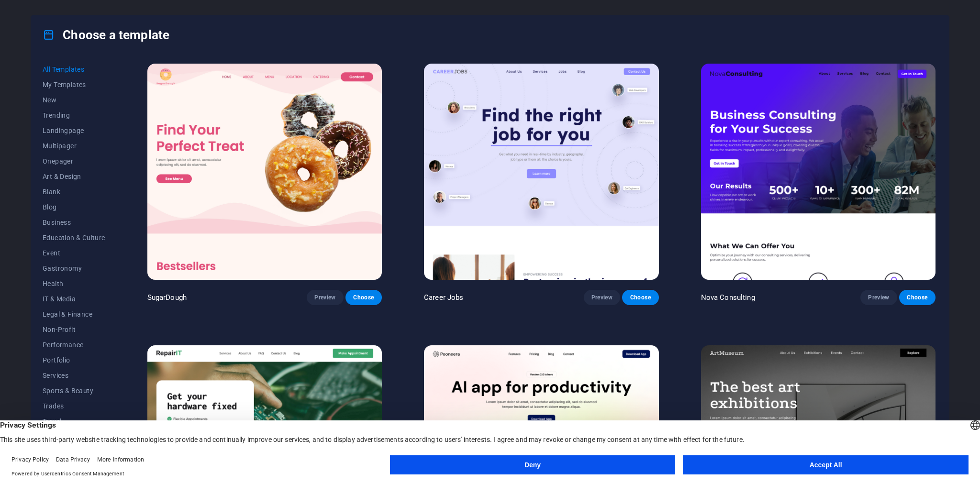  I want to click on h4: Choose a template, so click(106, 35).